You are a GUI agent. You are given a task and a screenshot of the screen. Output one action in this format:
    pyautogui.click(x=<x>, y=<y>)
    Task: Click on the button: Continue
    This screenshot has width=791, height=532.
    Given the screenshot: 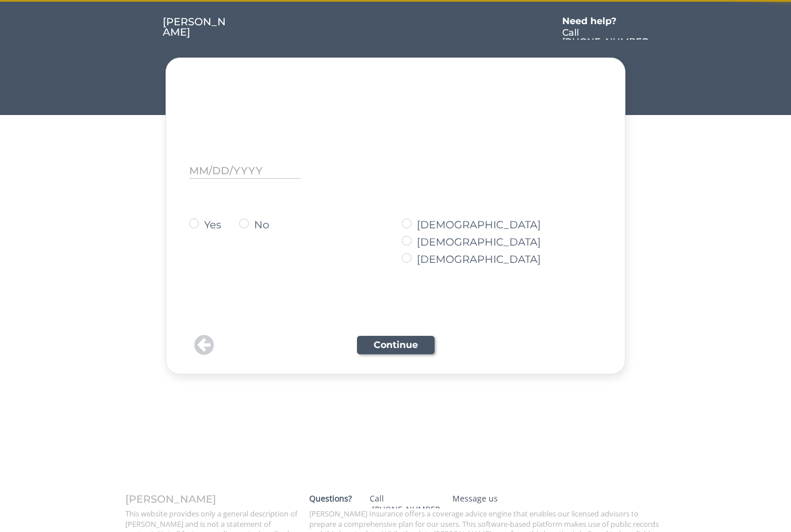 What is the action you would take?
    pyautogui.click(x=396, y=345)
    